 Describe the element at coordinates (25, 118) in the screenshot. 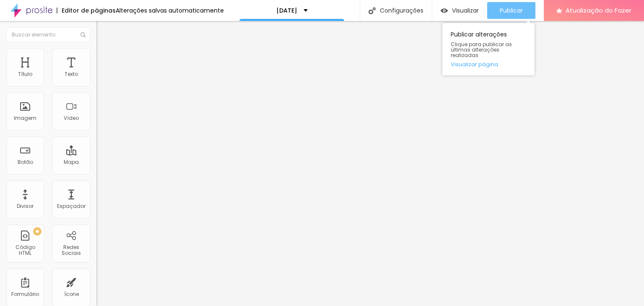

I see `font: Imagem` at that location.